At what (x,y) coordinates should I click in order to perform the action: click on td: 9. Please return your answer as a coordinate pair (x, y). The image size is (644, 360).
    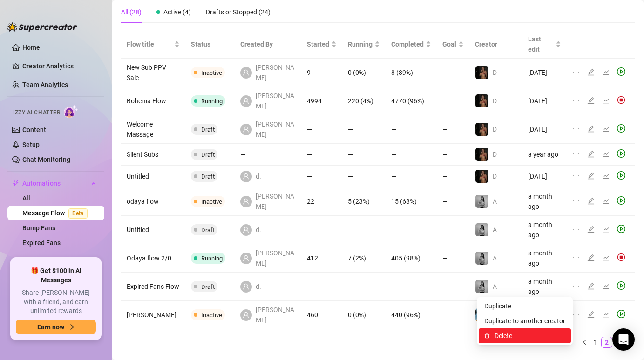
    Looking at the image, I should click on (322, 73).